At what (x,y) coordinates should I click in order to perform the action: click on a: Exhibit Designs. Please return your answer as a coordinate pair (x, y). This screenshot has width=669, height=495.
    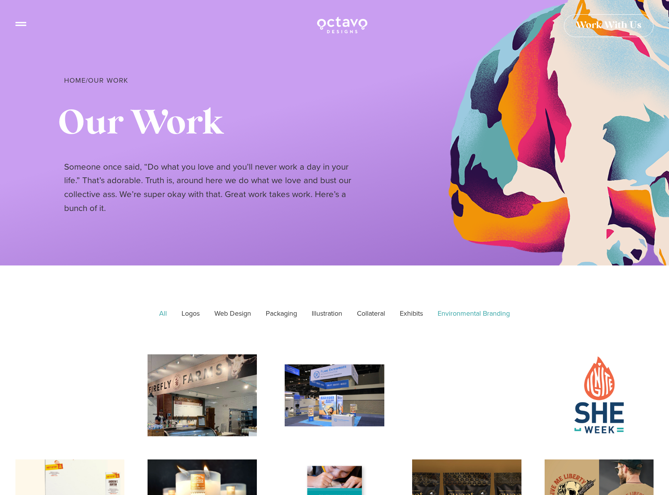
    Looking at the image, I should click on (335, 395).